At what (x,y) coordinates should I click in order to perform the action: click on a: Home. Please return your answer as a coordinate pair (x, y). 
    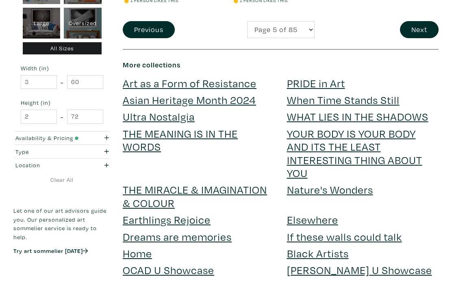
    Looking at the image, I should click on (137, 253).